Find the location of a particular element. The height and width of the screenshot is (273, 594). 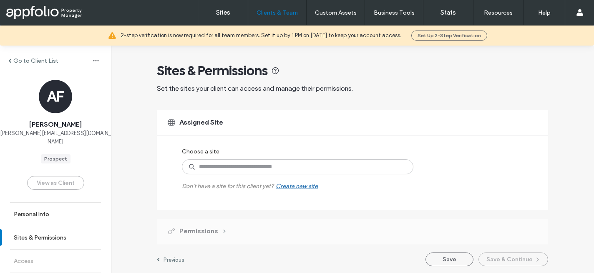

a: Previous is located at coordinates (171, 259).